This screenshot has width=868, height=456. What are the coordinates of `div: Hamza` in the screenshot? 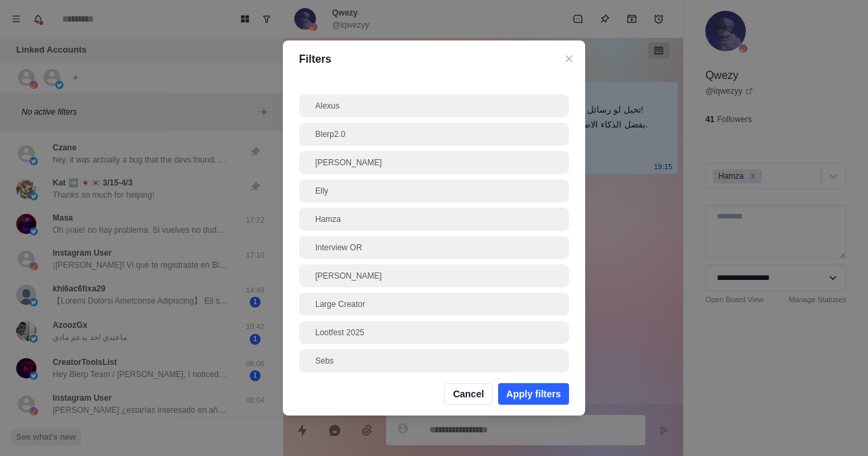 It's located at (434, 220).